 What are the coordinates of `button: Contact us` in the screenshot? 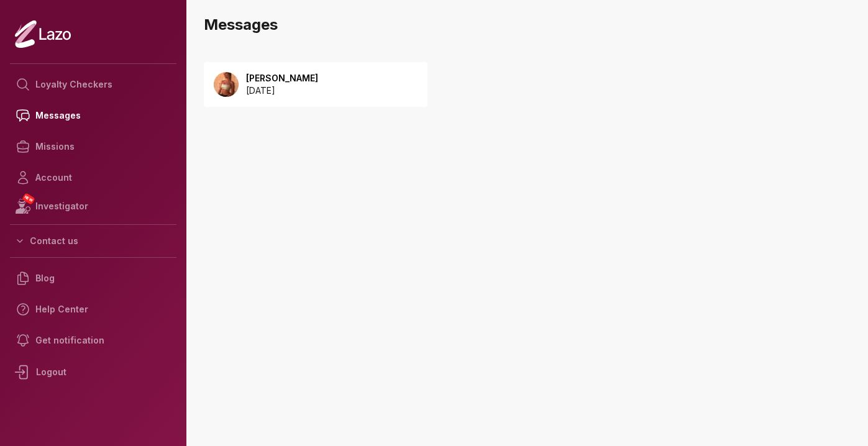 It's located at (93, 241).